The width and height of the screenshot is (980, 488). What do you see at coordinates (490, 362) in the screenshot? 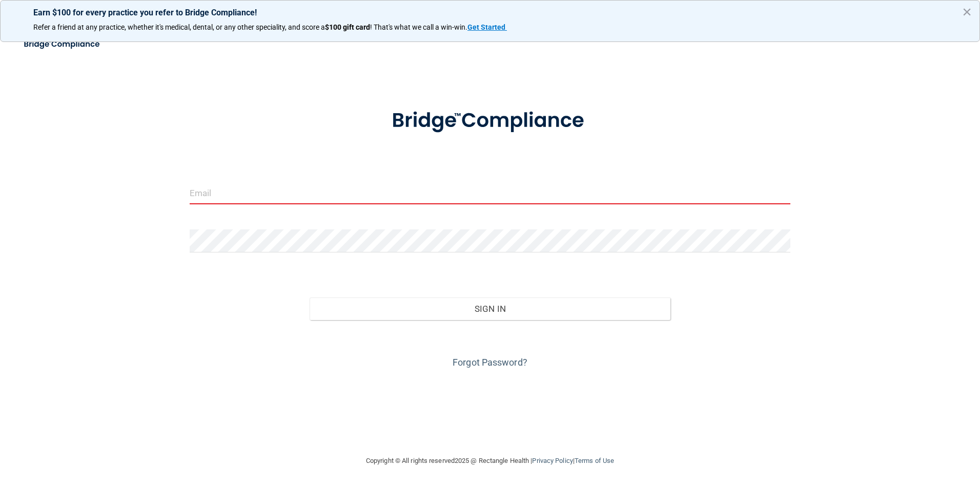
I see `a: Forgot Password?` at bounding box center [490, 362].